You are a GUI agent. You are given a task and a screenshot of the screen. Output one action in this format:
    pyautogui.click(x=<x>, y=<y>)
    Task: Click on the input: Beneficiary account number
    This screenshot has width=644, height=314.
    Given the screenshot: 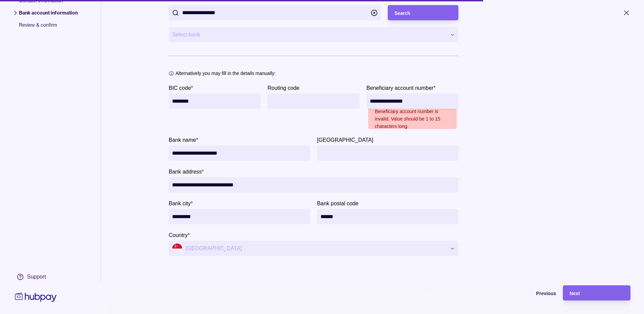 What is the action you would take?
    pyautogui.click(x=412, y=101)
    